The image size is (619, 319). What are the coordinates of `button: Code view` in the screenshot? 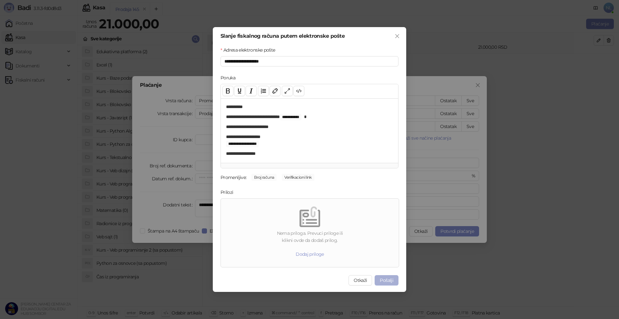 It's located at (299, 91).